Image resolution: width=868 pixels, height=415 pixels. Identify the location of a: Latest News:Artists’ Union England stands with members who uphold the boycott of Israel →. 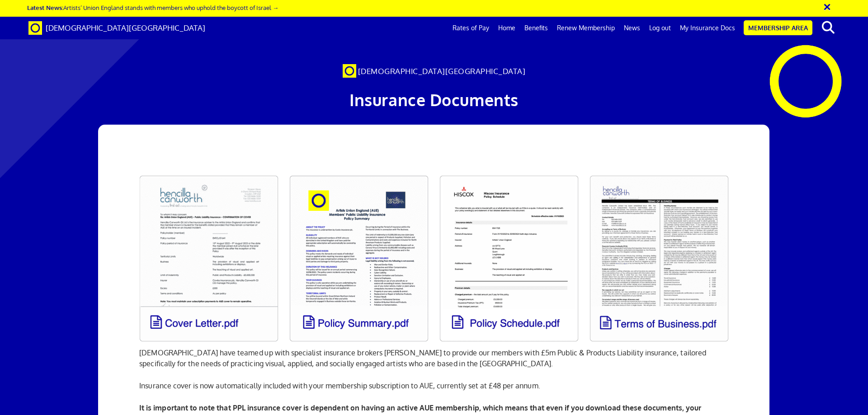
(153, 7).